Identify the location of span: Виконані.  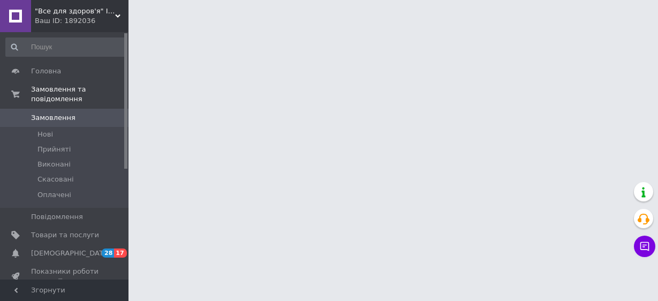
(54, 164).